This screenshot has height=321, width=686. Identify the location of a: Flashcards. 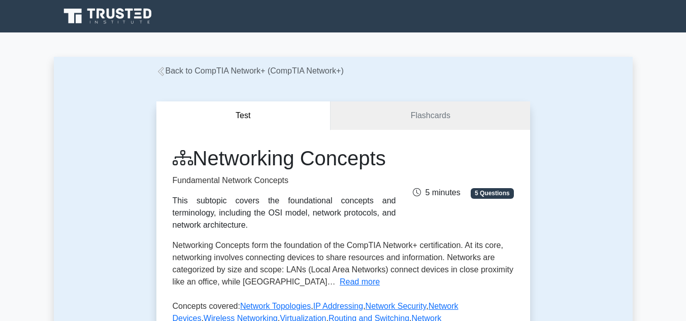
(430, 116).